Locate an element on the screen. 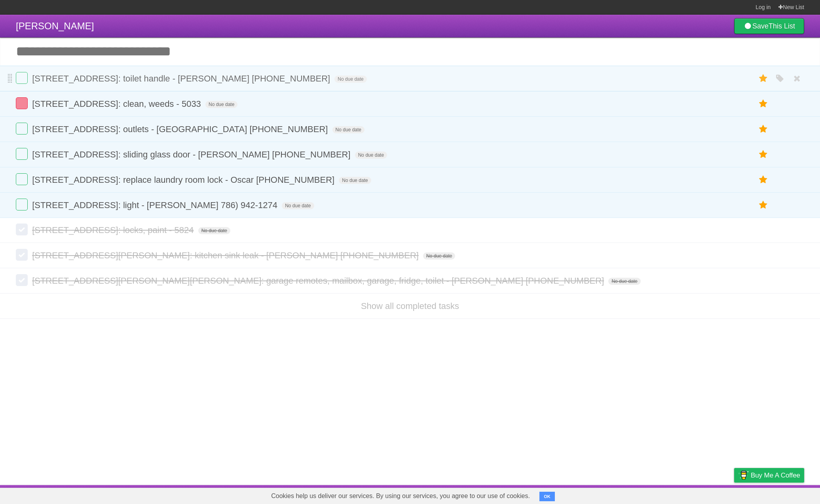 Image resolution: width=820 pixels, height=504 pixels. button: OK is located at coordinates (547, 497).